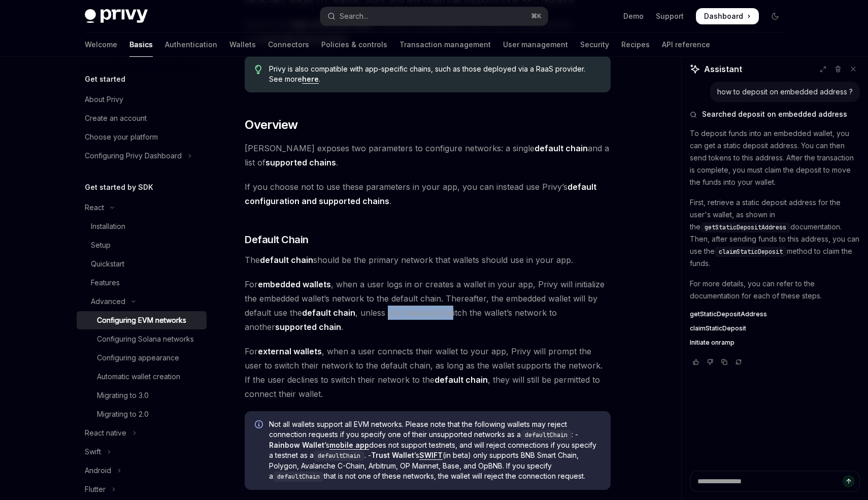 This screenshot has width=868, height=500. What do you see at coordinates (633, 16) in the screenshot?
I see `a: Demo` at bounding box center [633, 16].